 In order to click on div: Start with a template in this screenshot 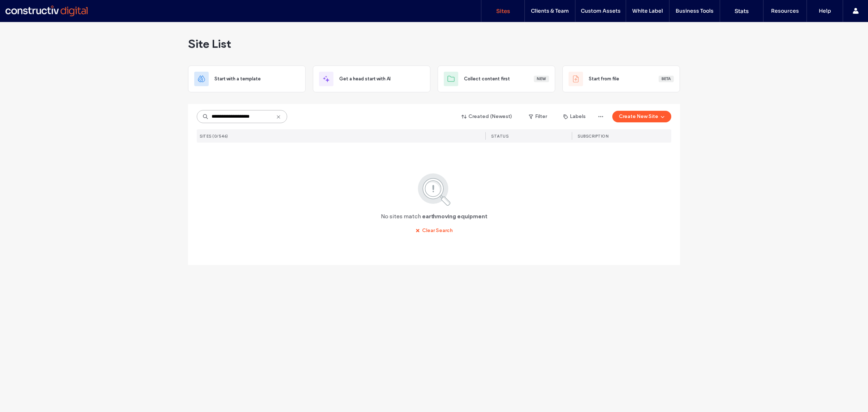, I will do `click(247, 79)`.